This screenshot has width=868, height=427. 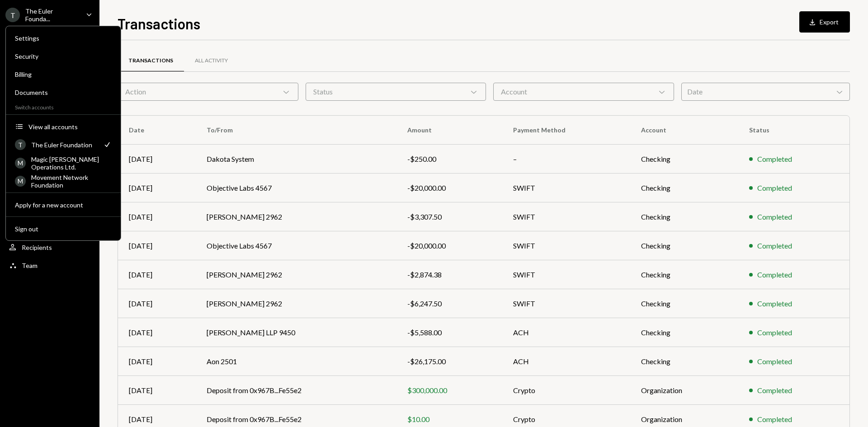 I want to click on td: Organization, so click(x=684, y=391).